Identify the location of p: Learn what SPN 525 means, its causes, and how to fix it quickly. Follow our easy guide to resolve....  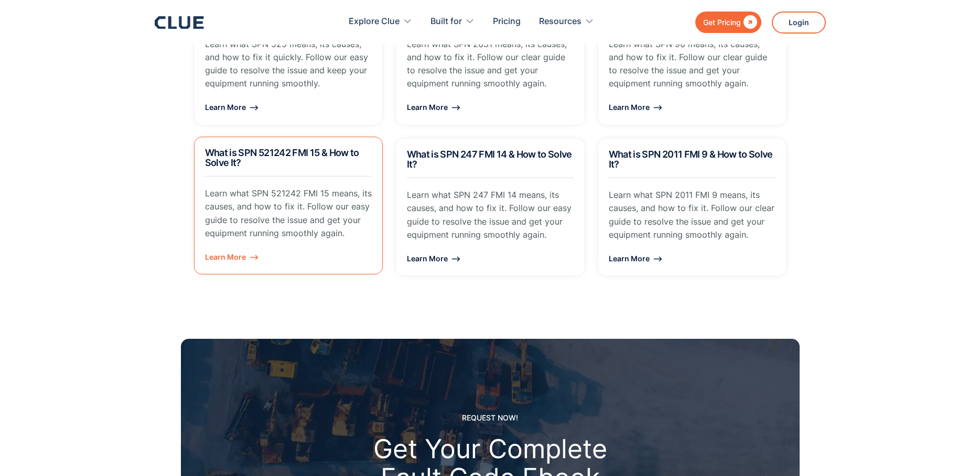
(288, 64).